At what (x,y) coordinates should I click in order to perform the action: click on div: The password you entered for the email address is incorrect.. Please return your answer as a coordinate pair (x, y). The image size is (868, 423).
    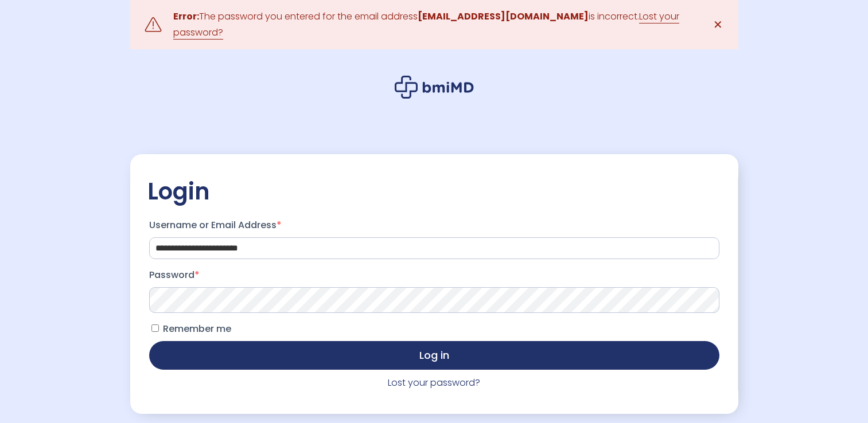
    Looking at the image, I should click on (434, 25).